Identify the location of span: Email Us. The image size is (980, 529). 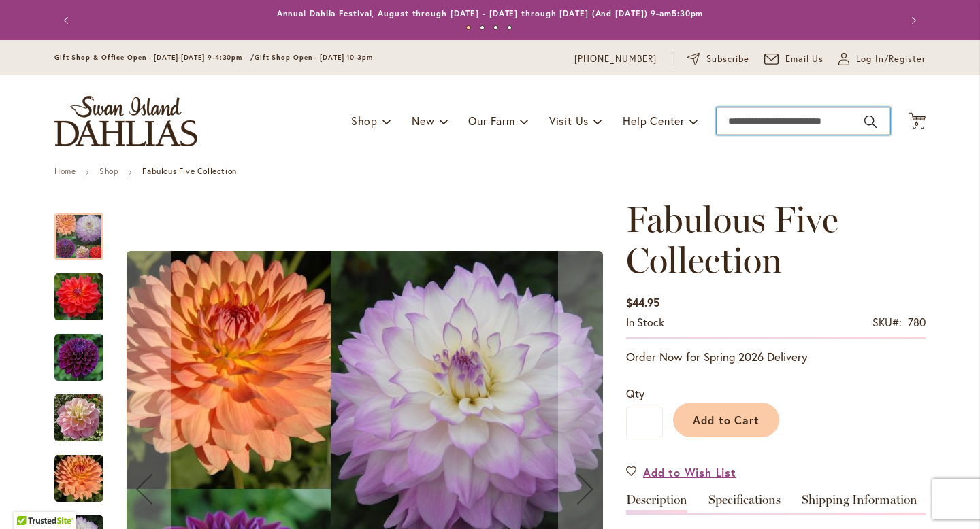
(805, 59).